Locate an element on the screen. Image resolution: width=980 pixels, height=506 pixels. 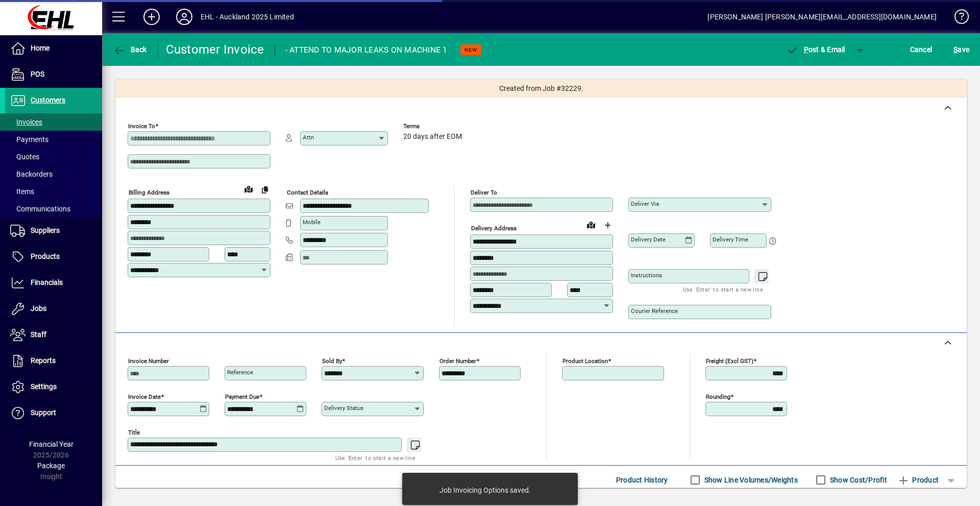
span: Terms is located at coordinates (434, 126).